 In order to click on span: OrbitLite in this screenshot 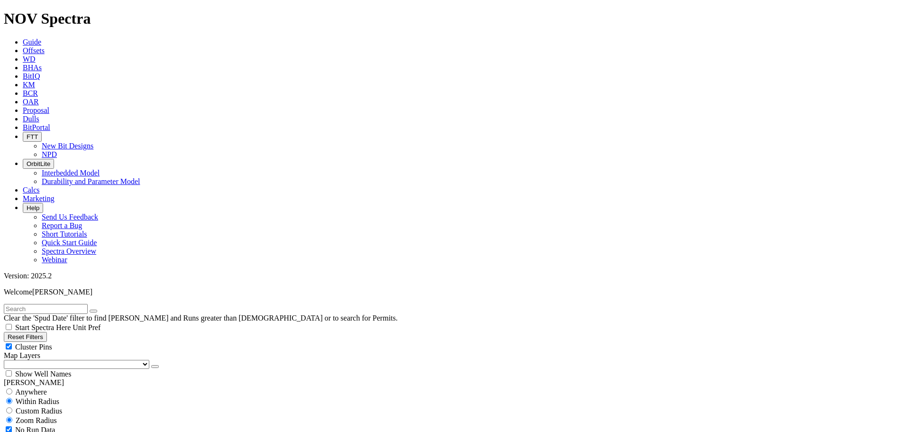, I will do `click(38, 163)`.